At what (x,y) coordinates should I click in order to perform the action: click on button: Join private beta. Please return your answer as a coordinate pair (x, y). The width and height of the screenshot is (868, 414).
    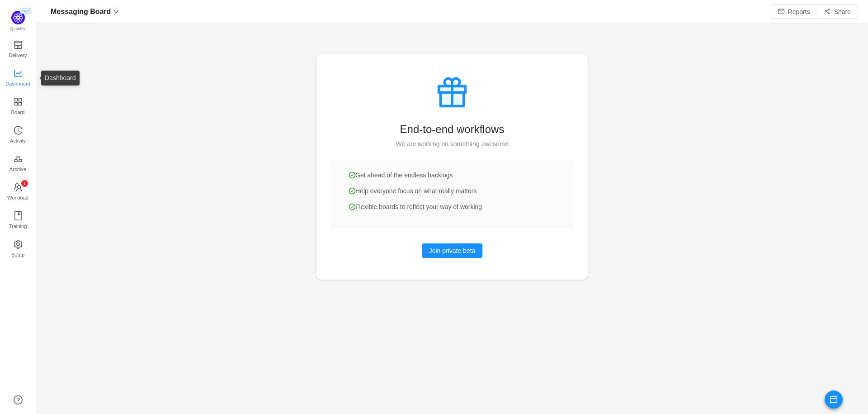
    Looking at the image, I should click on (452, 250).